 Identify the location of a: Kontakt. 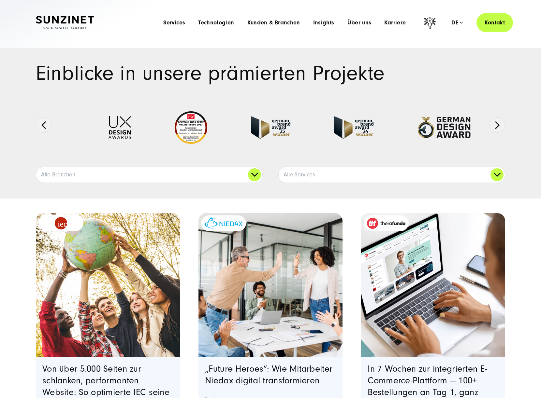
(494, 22).